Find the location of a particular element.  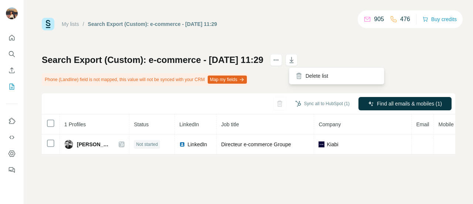

span: Find all emails & mobiles (1) is located at coordinates (409, 103).